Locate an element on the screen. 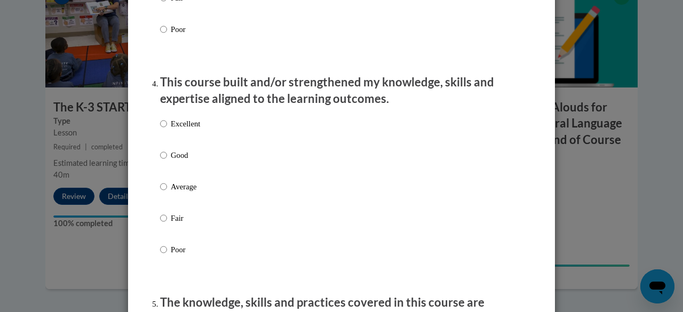 The width and height of the screenshot is (683, 312). p: Average is located at coordinates (185, 187).